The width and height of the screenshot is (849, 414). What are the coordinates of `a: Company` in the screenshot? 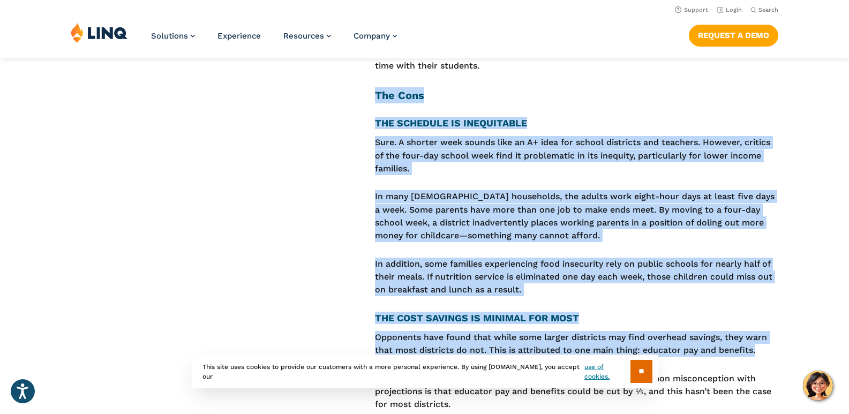 It's located at (375, 36).